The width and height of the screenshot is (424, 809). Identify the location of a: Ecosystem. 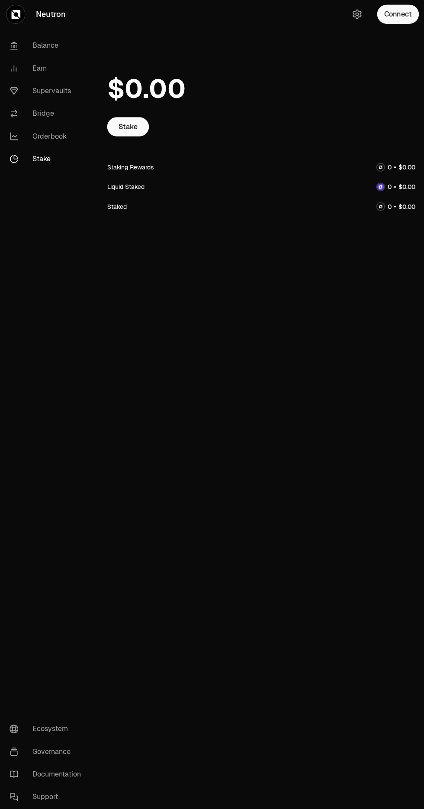
(49, 726).